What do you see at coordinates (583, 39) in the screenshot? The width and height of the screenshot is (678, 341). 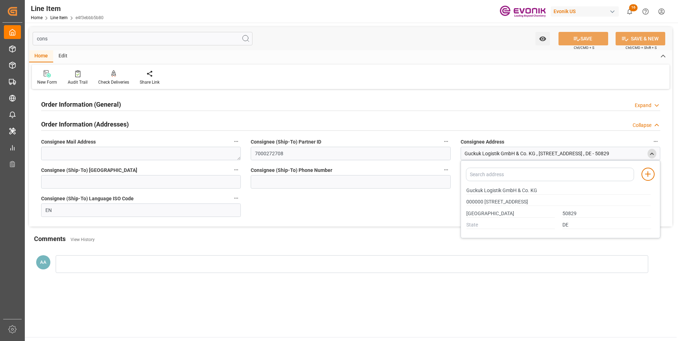 I see `button: SAVE` at bounding box center [583, 39].